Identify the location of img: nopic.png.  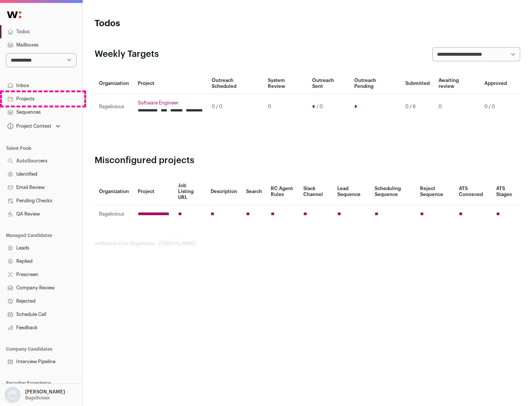
(12, 395).